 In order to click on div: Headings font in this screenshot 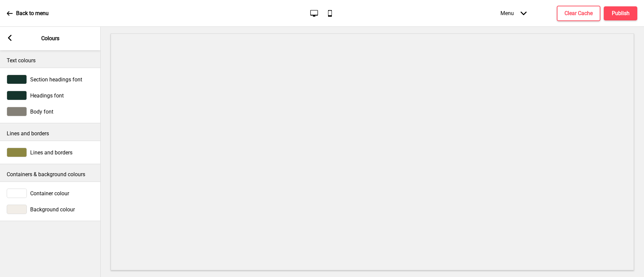, I will do `click(50, 96)`.